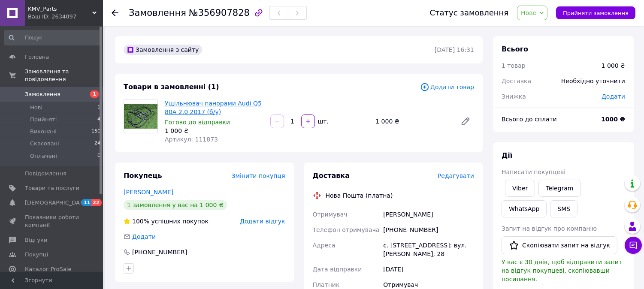  I want to click on span: 24, so click(97, 144).